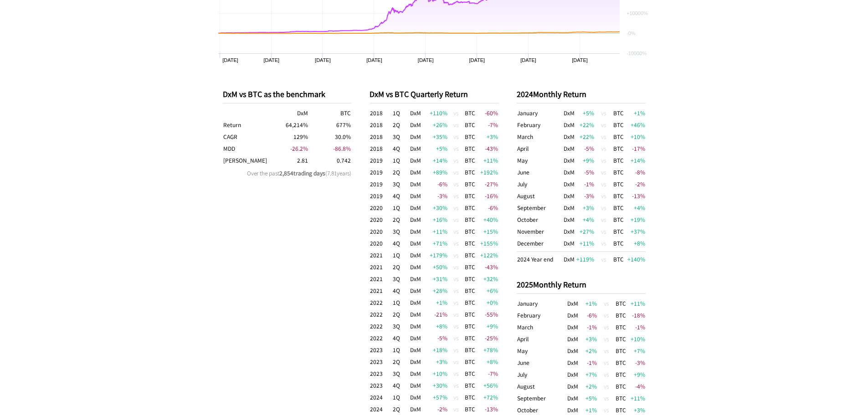 The height and width of the screenshot is (415, 868). Describe the element at coordinates (299, 148) in the screenshot. I see `span: -26.2 %` at that location.